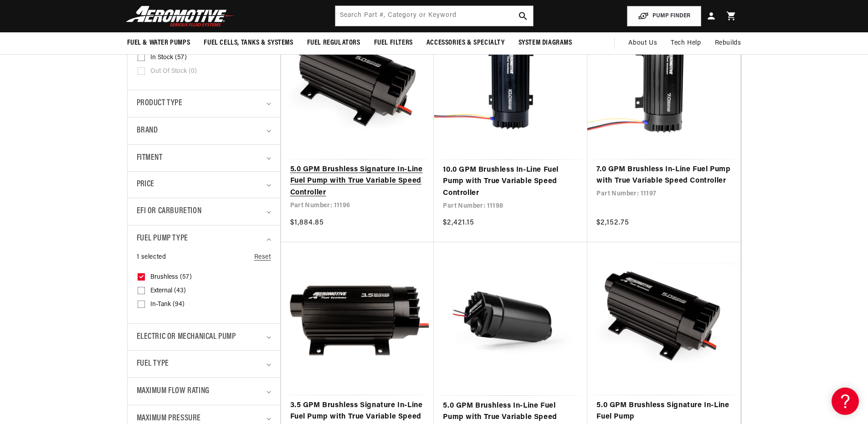  What do you see at coordinates (523, 16) in the screenshot?
I see `button: search button` at bounding box center [523, 16].